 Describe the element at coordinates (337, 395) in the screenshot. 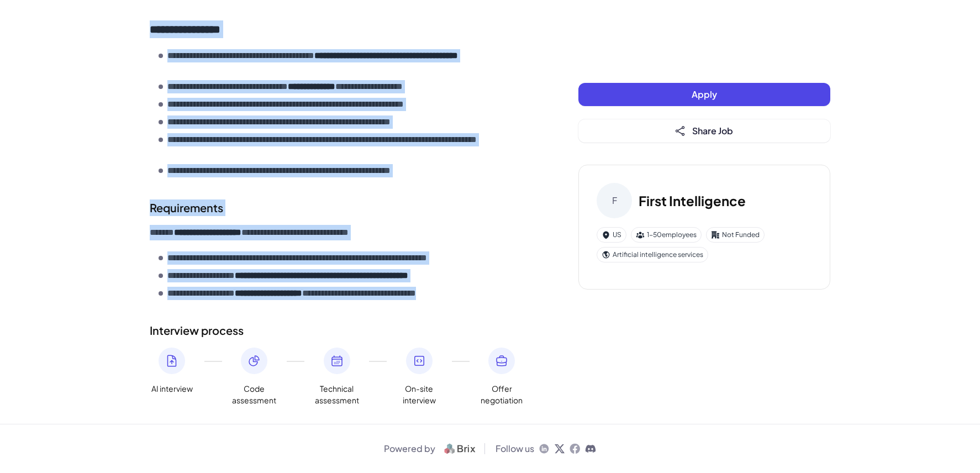

I see `span: Technical assessment` at that location.